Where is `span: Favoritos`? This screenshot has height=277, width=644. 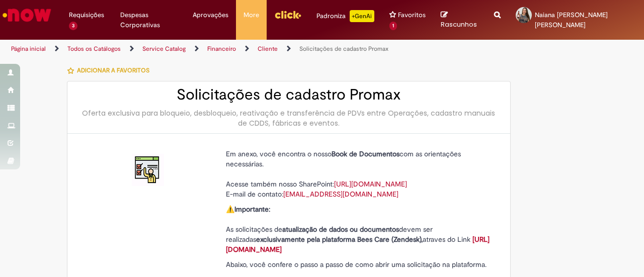 span: Favoritos is located at coordinates (412, 15).